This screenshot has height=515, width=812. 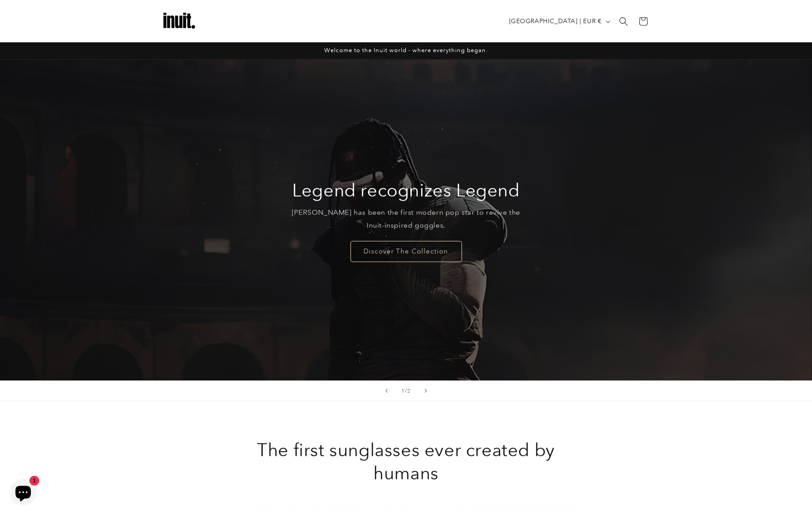 I want to click on summary: Search, so click(x=623, y=22).